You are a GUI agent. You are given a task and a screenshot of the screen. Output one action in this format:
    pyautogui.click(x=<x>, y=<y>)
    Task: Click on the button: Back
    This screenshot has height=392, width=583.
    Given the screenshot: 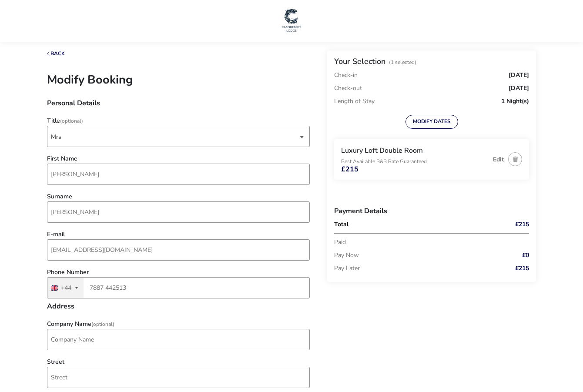 What is the action you would take?
    pyautogui.click(x=56, y=53)
    